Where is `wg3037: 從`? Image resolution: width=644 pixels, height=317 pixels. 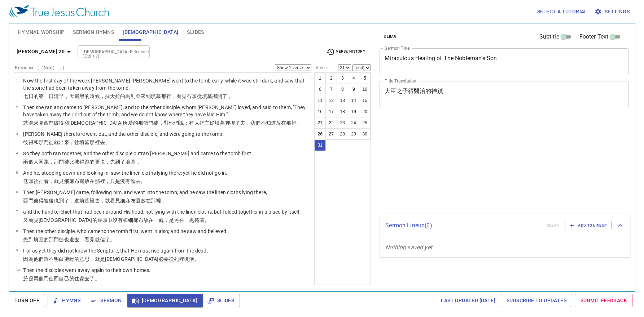 wg3037: 從 is located at coordinates (215, 96).